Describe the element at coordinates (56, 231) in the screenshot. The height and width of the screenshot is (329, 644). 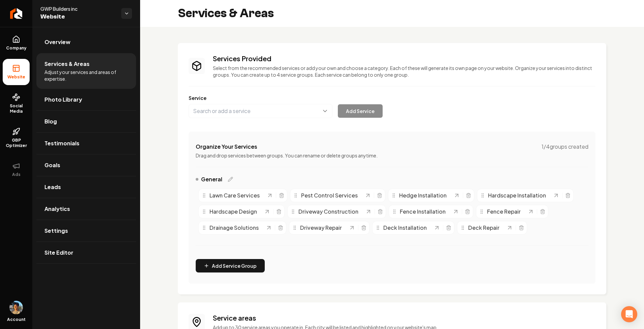
I see `span: Settings` at that location.